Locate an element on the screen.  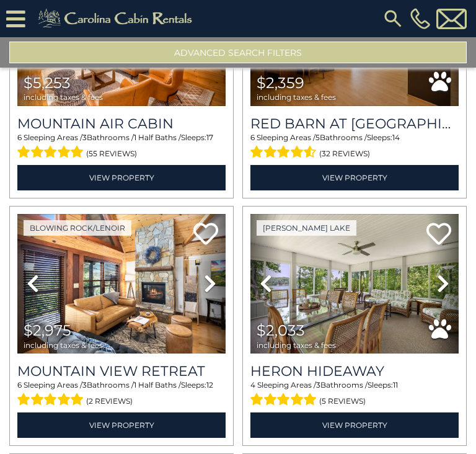
button: Advanced Search Filters is located at coordinates (238, 52).